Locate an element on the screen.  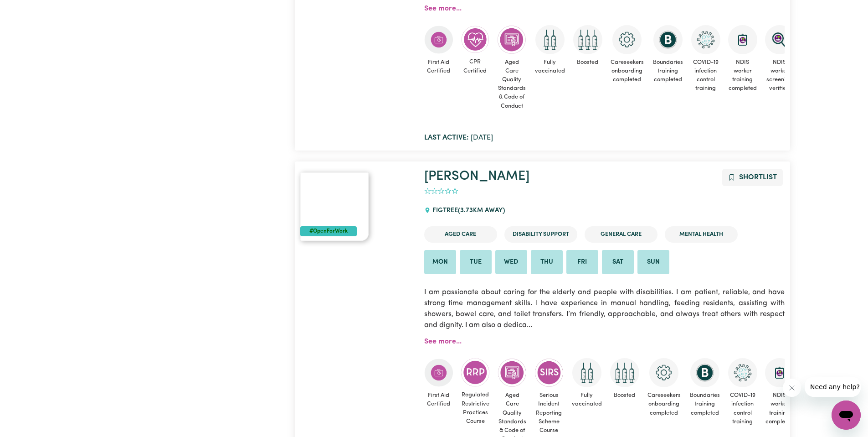
span: CPR Certified is located at coordinates (476, 66).